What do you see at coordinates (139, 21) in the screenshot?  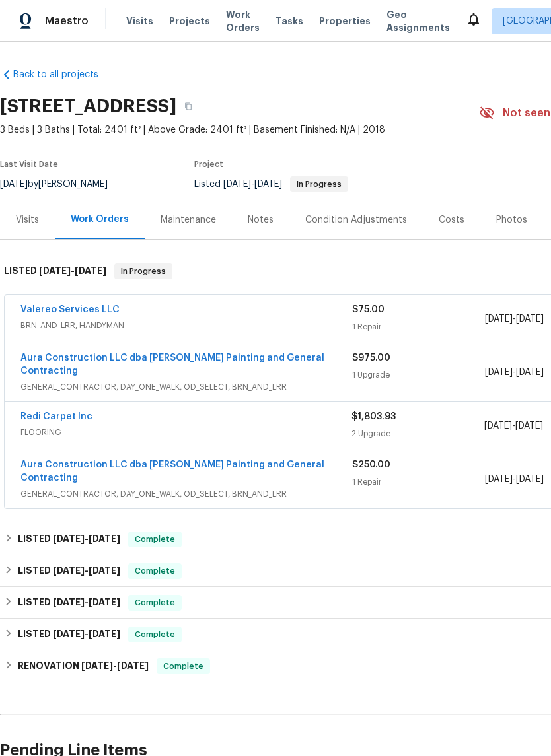 I see `span: Visits` at bounding box center [139, 21].